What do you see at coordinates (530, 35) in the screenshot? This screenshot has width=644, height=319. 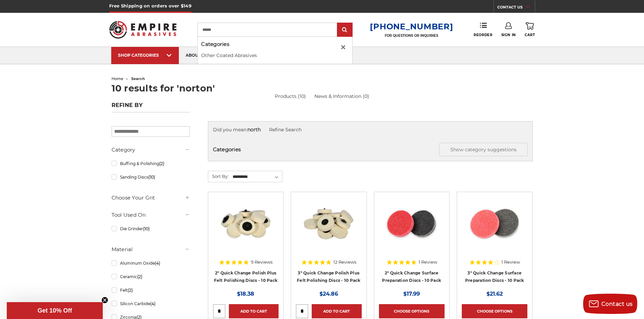 I see `span: Cart` at bounding box center [530, 35].